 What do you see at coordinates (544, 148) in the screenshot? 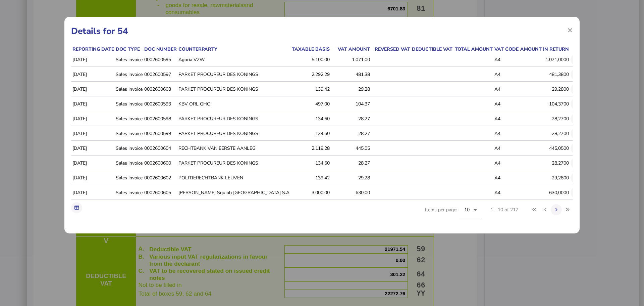
I see `div: 445,0500` at bounding box center [544, 148].